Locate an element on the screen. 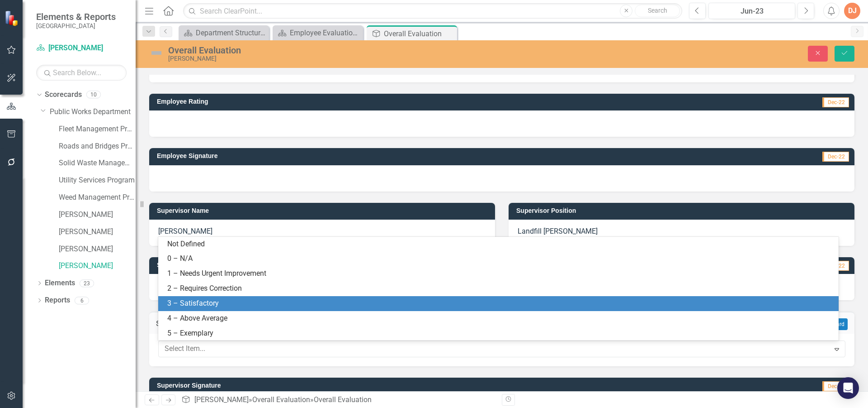 The height and width of the screenshot is (408, 868). a: Scorecards is located at coordinates (63, 95).